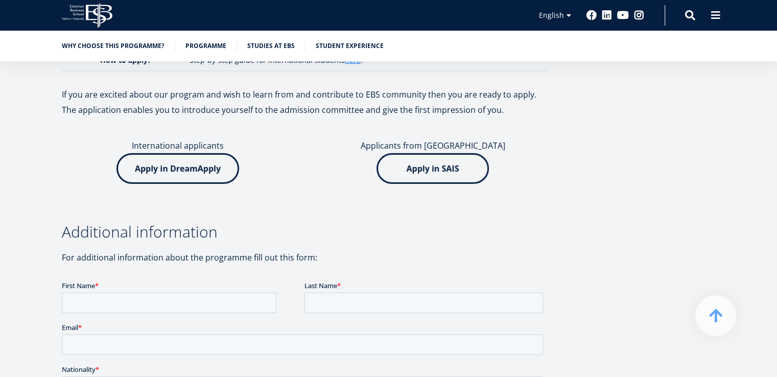  Describe the element at coordinates (178, 169) in the screenshot. I see `img: Apply in DreamApply` at that location.